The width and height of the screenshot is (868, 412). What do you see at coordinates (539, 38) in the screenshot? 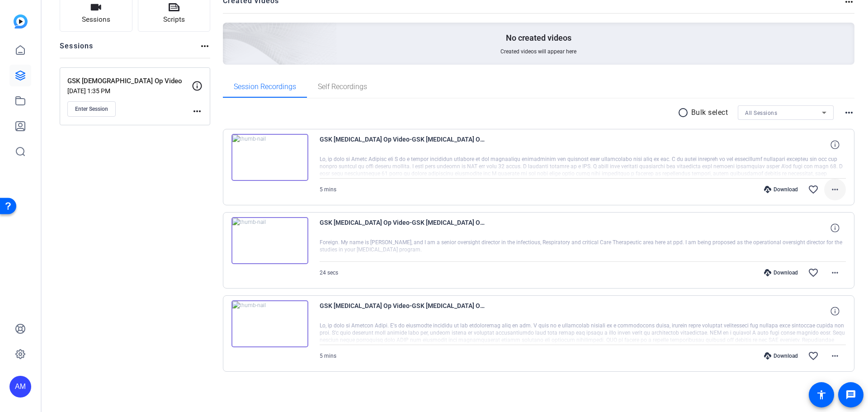
I see `p: No created videos` at bounding box center [539, 38].